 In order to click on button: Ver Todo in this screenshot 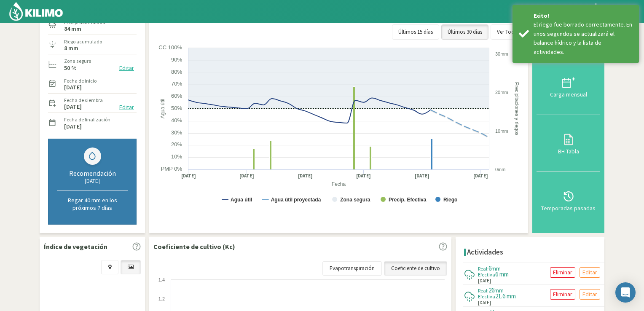, I will do `click(507, 32)`.